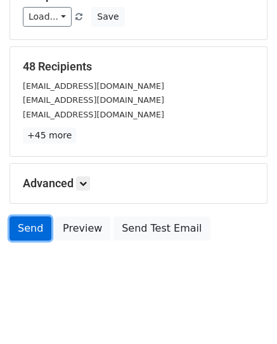  I want to click on a: Send Test Email, so click(162, 228).